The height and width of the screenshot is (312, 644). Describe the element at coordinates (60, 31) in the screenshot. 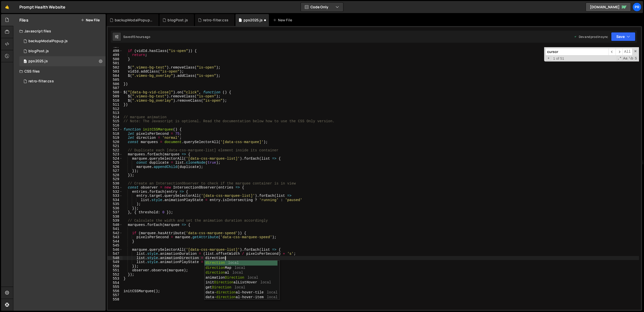

I see `div: Javascript files` at that location.